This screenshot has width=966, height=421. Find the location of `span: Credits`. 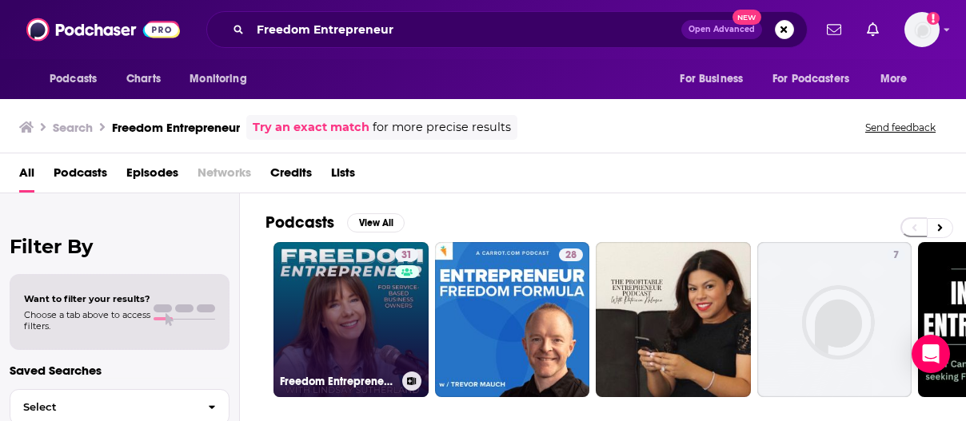

span: Credits is located at coordinates (291, 176).